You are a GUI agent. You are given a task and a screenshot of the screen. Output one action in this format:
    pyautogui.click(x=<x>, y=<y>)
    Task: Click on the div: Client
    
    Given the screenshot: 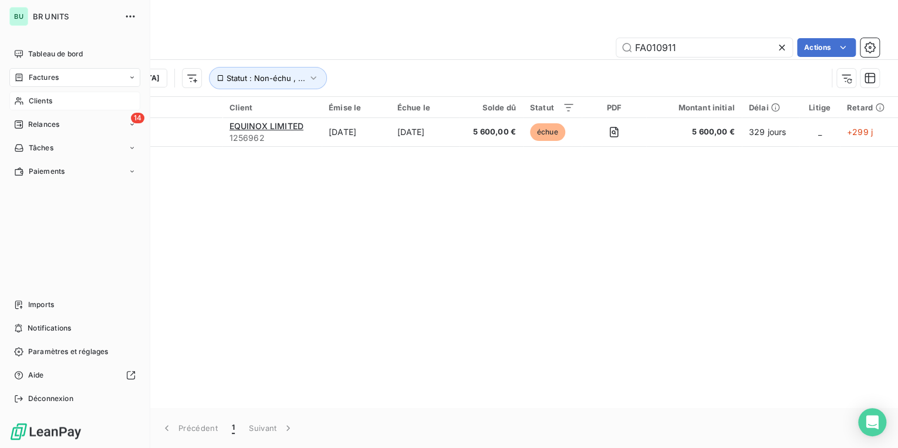 What is the action you would take?
    pyautogui.click(x=272, y=107)
    